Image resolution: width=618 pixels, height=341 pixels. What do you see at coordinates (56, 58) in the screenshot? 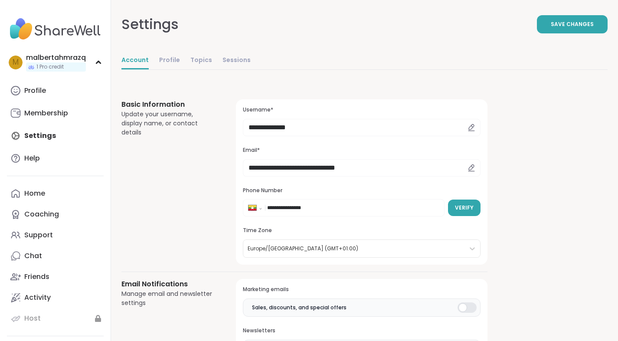
I see `div: malbertahmrazq` at bounding box center [56, 58].